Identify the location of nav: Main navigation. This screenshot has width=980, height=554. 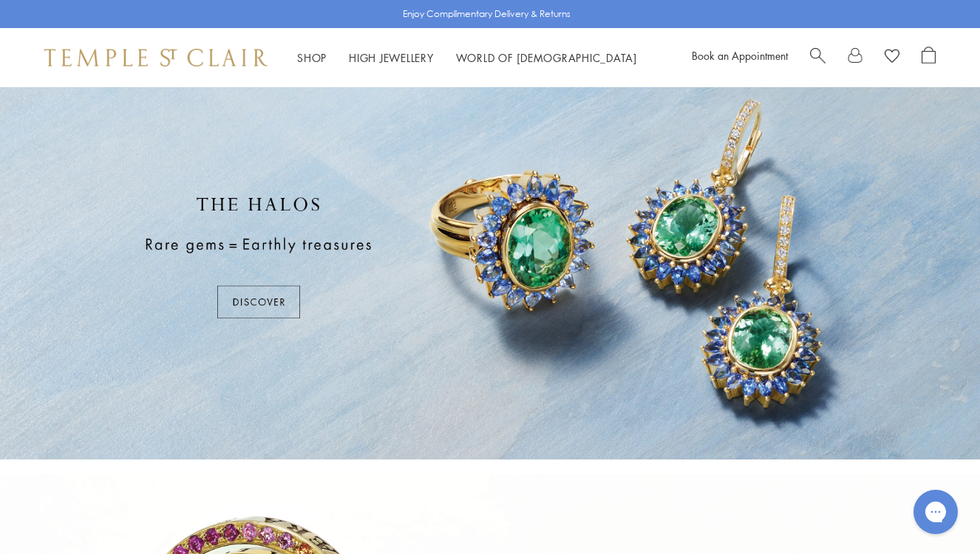
(467, 58).